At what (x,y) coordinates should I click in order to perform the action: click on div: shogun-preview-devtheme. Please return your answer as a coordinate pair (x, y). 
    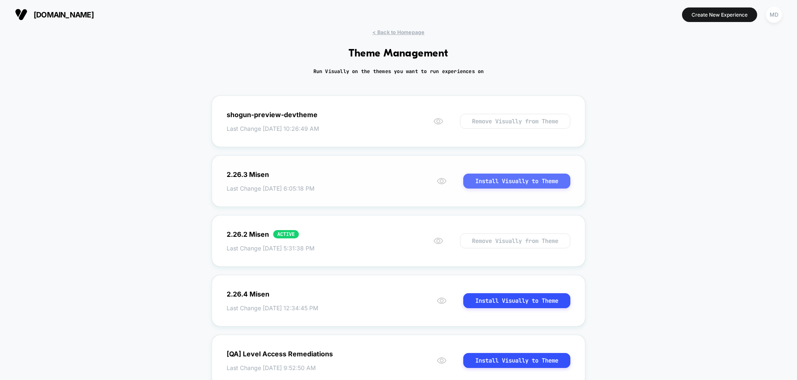
    Looking at the image, I should click on (272, 115).